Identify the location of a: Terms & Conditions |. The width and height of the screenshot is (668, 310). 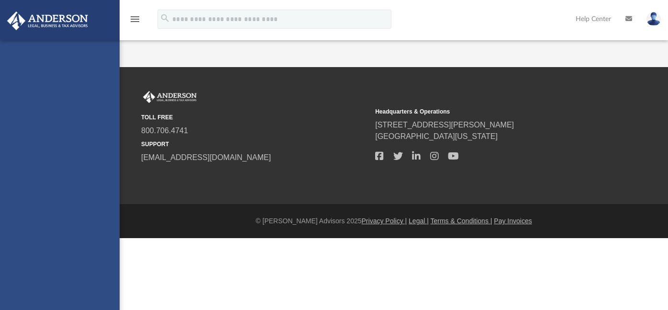
(461, 221).